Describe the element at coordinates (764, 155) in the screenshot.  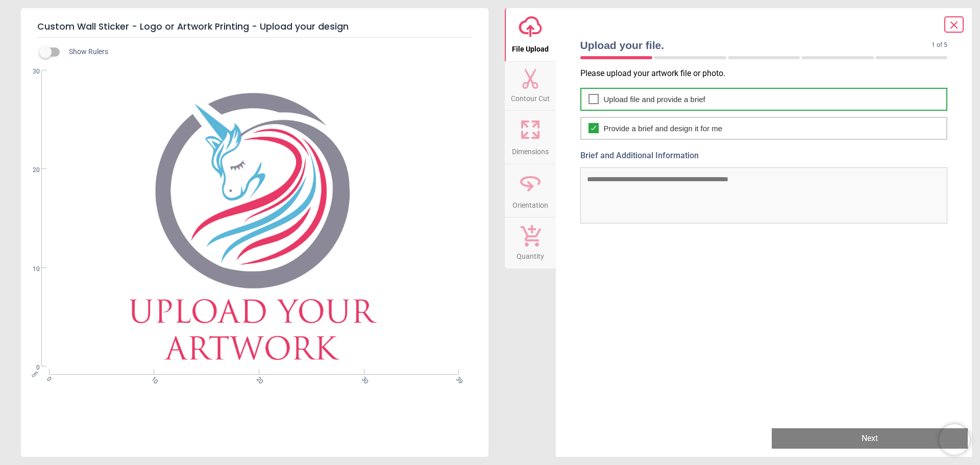
I see `label: Brief and Additional Information` at that location.